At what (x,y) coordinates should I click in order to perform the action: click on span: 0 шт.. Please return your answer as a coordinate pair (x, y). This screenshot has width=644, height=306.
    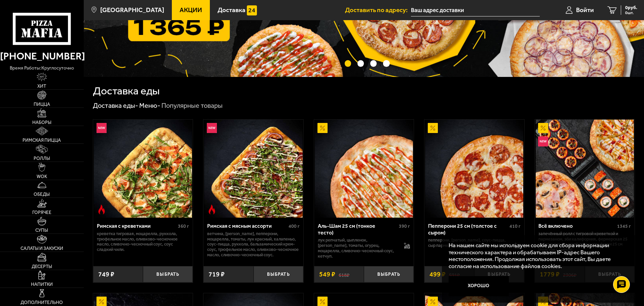
    Looking at the image, I should click on (631, 13).